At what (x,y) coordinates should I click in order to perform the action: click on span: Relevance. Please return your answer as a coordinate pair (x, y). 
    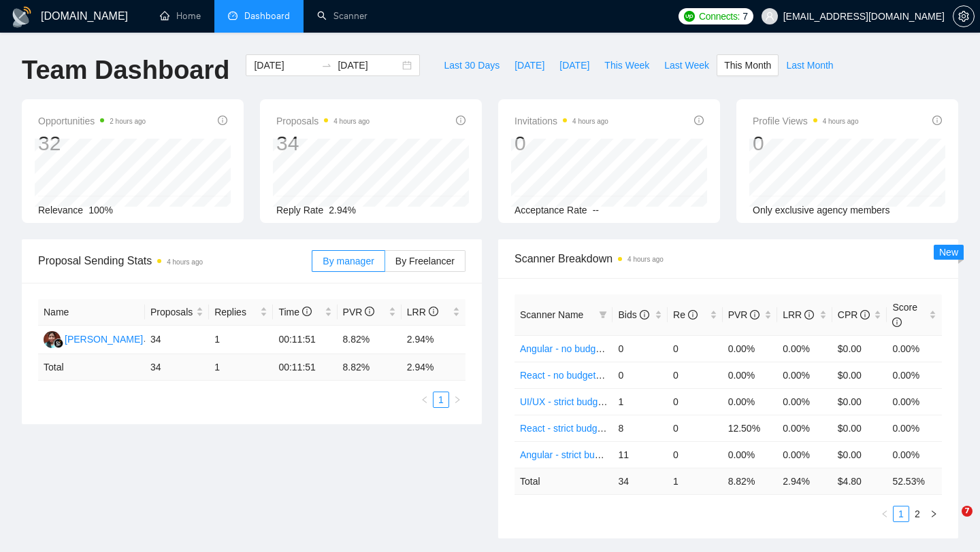
    Looking at the image, I should click on (60, 210).